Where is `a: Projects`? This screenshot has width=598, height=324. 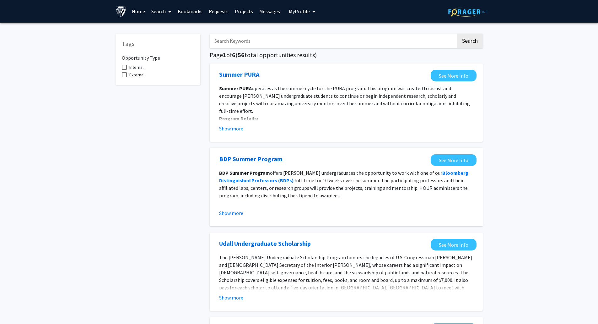 a: Projects is located at coordinates (244, 11).